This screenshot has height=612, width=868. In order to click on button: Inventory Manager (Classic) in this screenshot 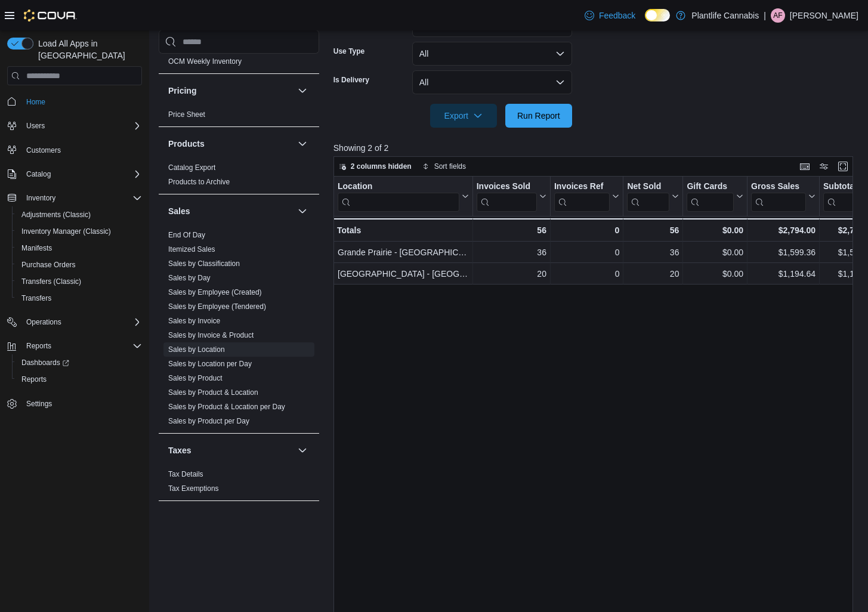, I will do `click(79, 231)`.